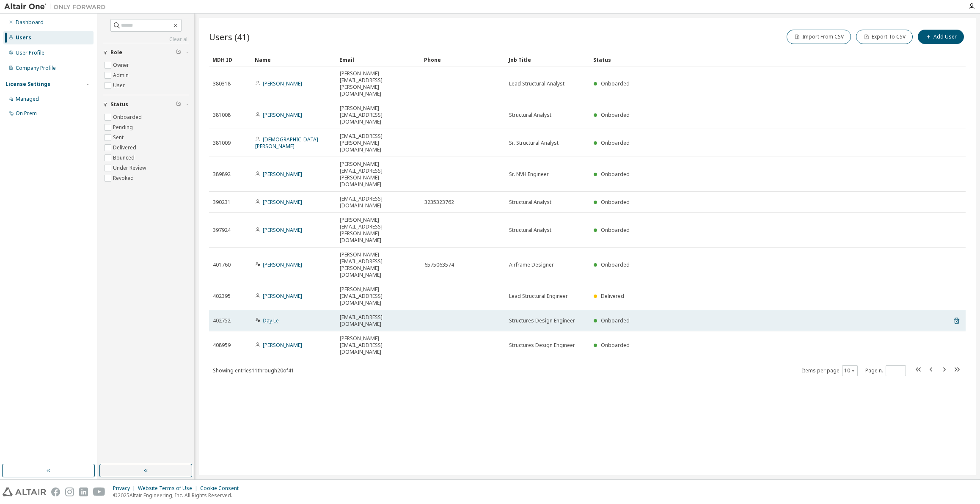 The height and width of the screenshot is (504, 980). I want to click on span: Role, so click(116, 52).